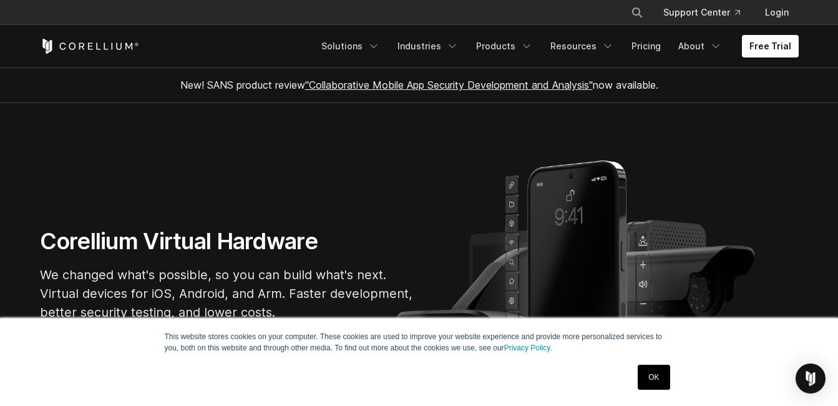 The height and width of the screenshot is (406, 838). What do you see at coordinates (700, 46) in the screenshot?
I see `a: About` at bounding box center [700, 46].